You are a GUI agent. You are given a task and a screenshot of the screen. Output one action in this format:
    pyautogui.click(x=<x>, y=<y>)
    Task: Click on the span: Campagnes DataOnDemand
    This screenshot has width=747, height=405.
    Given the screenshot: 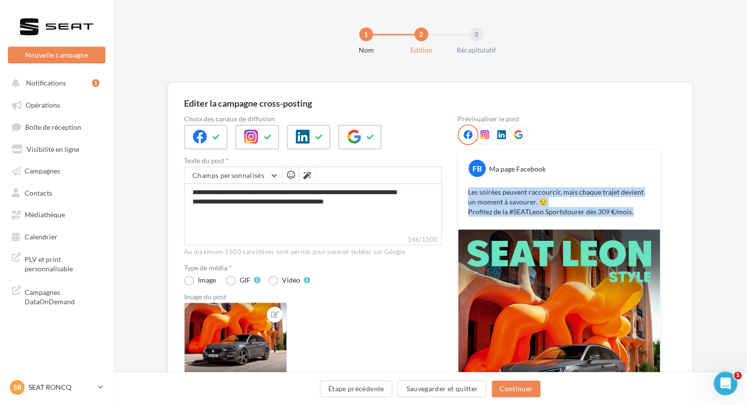 What is the action you would take?
    pyautogui.click(x=63, y=296)
    